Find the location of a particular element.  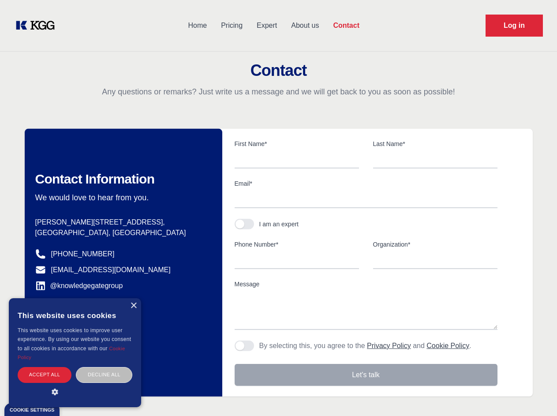

div: Close is located at coordinates (133, 306).